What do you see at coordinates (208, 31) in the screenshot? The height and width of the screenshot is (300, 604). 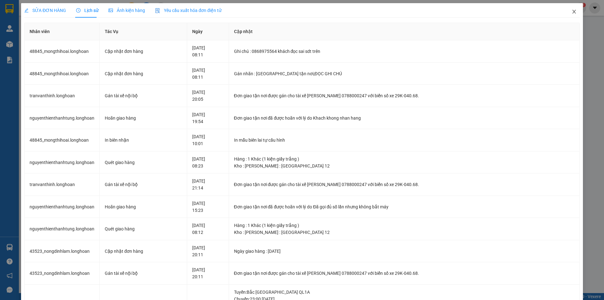 I see `th: Ngày` at bounding box center [208, 31].